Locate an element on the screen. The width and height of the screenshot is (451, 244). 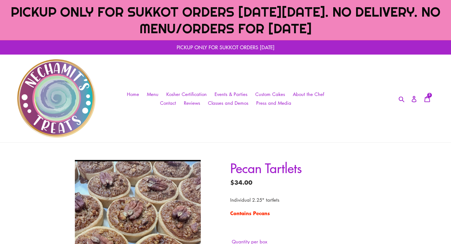
span: Reviews is located at coordinates (192, 103).